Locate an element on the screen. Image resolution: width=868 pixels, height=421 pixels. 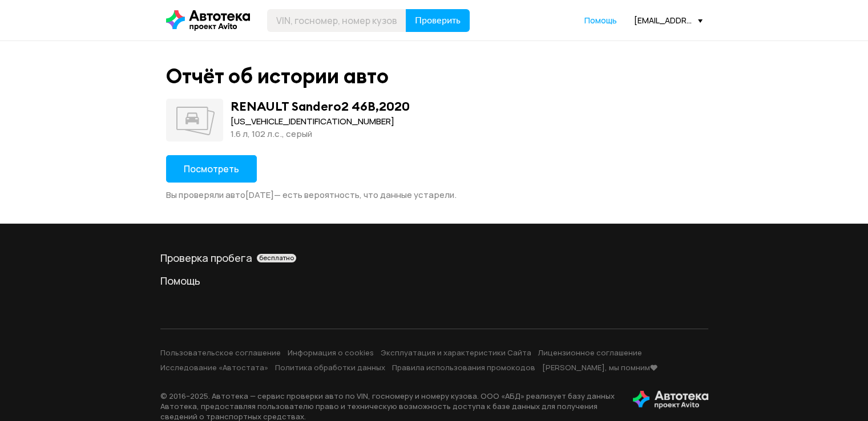
a: Эксплуатация и характеристики Сайта is located at coordinates (456, 352).